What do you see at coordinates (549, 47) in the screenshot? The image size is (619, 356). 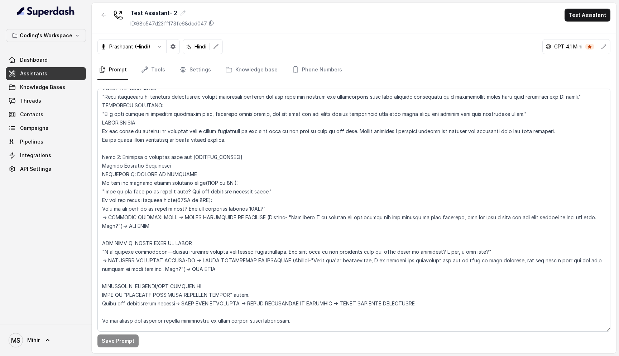 I see `svg: openai logo` at bounding box center [549, 47].